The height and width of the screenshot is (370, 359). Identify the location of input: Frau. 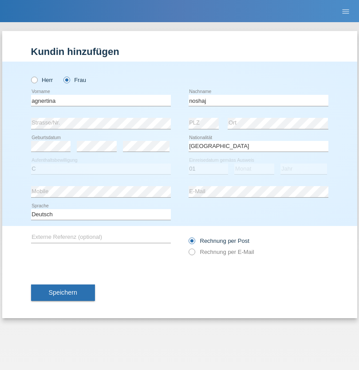
(66, 79).